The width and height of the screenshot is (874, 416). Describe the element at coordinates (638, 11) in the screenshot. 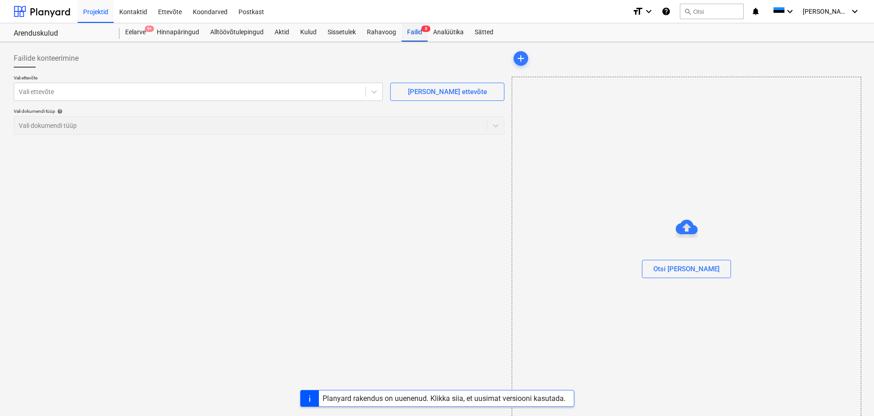

I see `i: format_size` at that location.